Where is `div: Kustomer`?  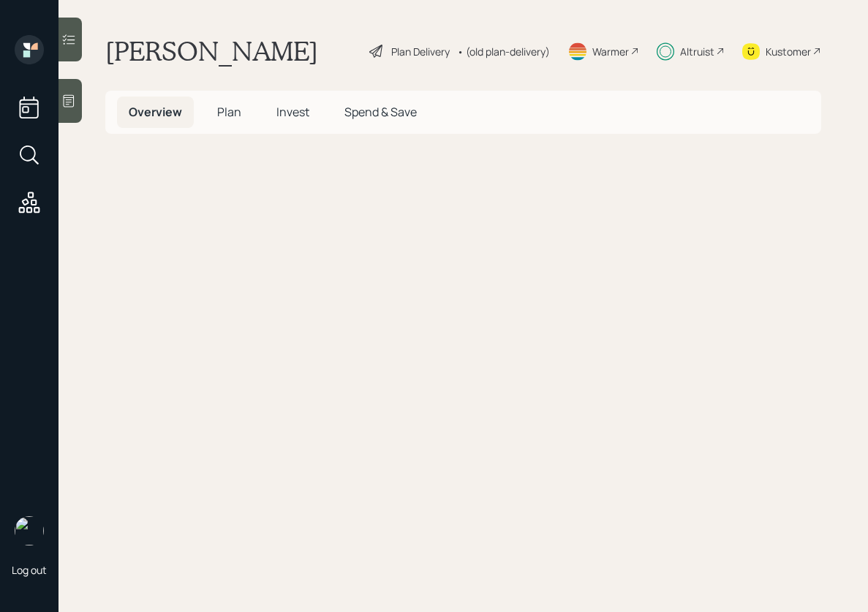
div: Kustomer is located at coordinates (788, 51).